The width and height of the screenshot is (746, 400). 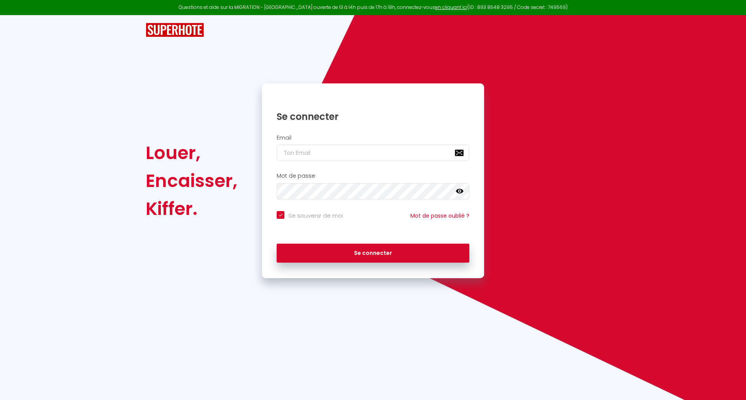 I want to click on input: Ton Email, so click(x=373, y=153).